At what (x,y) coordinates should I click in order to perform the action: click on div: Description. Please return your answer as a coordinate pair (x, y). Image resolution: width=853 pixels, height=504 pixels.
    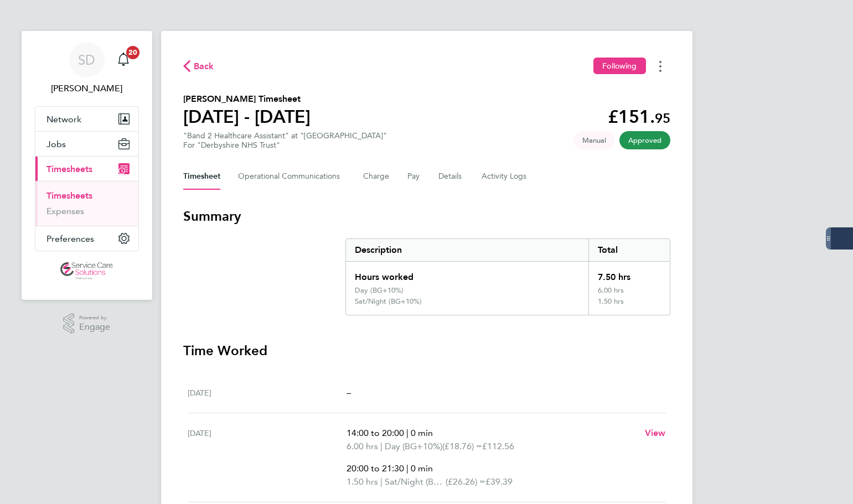
    Looking at the image, I should click on (467, 250).